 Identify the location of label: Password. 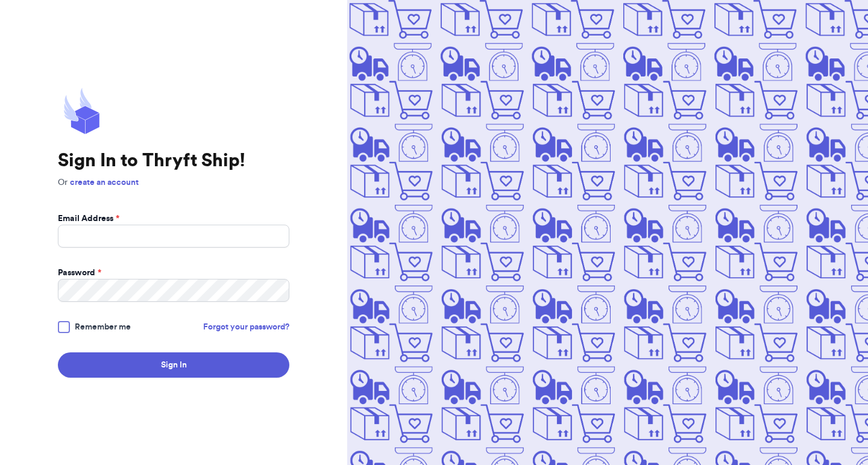
(79, 273).